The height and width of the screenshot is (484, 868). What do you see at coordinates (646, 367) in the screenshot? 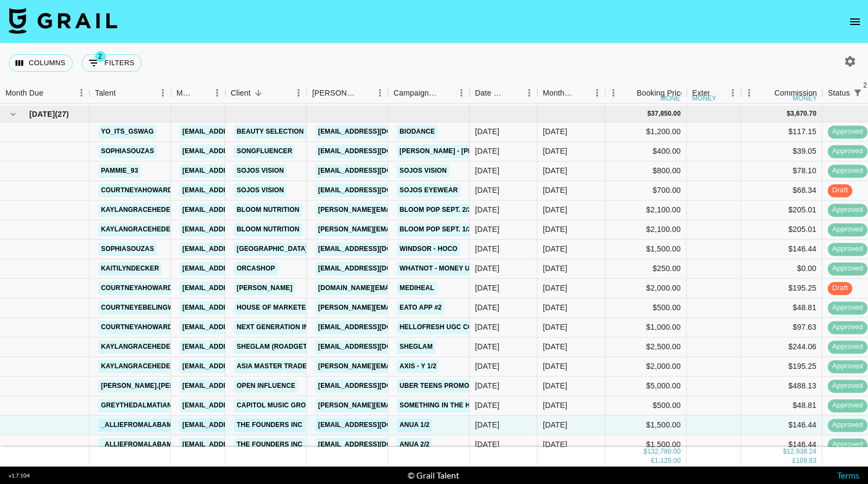
I see `div: $2,000.00` at bounding box center [646, 367].